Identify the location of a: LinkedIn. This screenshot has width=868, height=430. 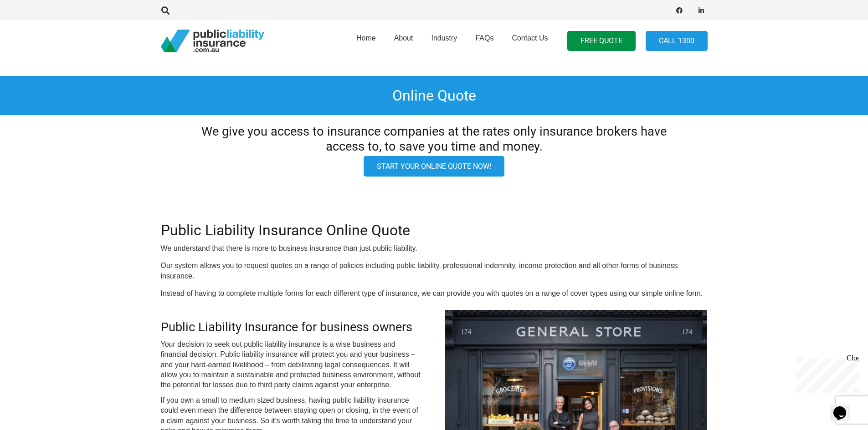
(701, 11).